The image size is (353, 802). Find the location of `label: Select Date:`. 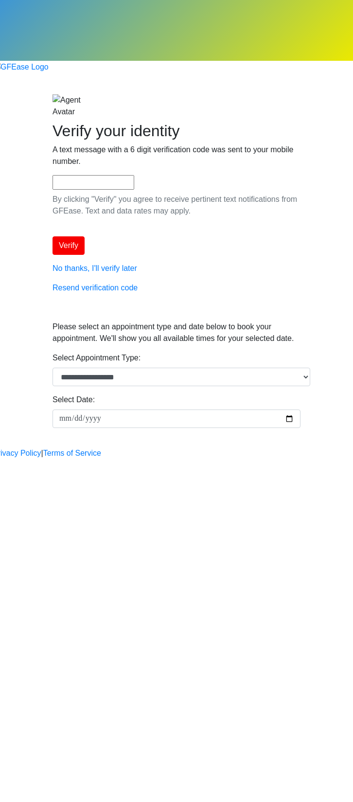

label: Select Date: is located at coordinates (73, 400).